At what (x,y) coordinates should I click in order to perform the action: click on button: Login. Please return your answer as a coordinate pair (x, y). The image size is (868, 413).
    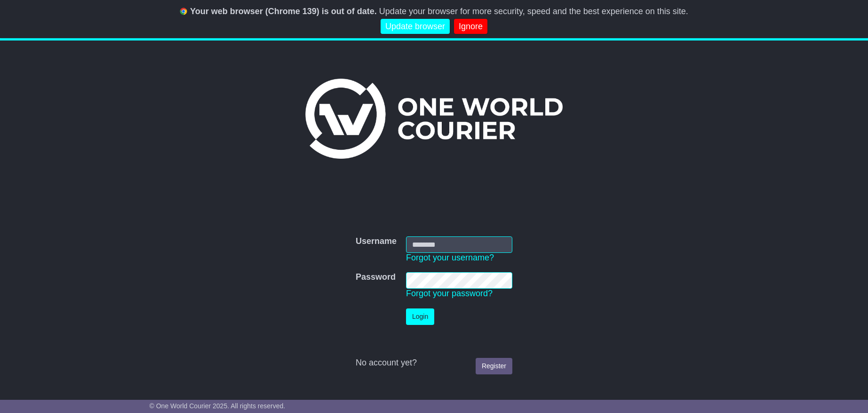
    Looking at the image, I should click on (420, 317).